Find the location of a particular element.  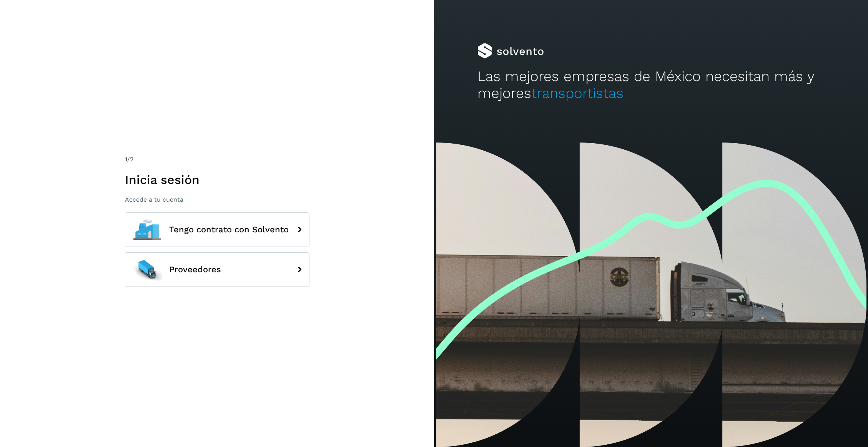

span: 1 is located at coordinates (126, 159).